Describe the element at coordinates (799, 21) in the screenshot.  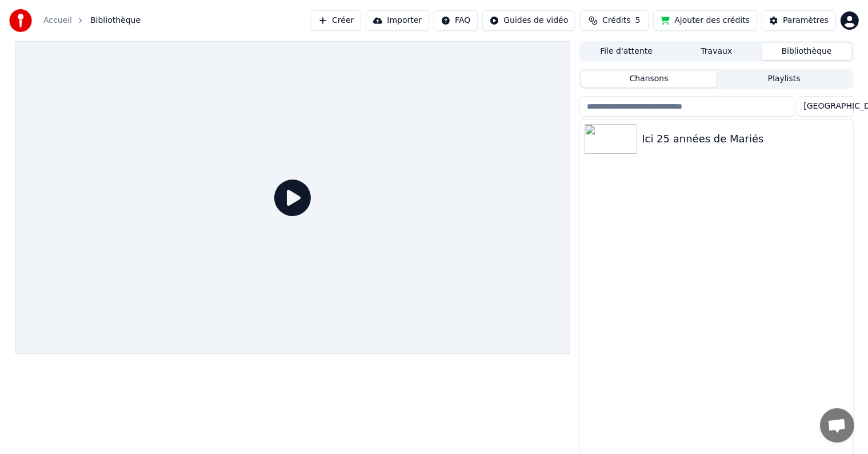
I see `button: Paramètres` at that location.